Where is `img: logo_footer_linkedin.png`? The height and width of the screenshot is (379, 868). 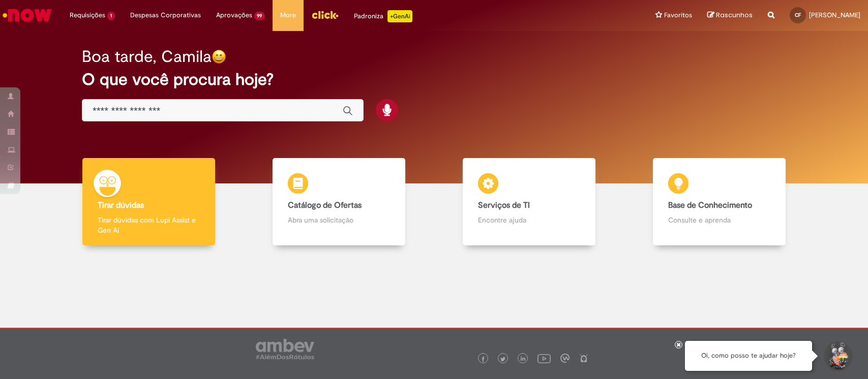 img: logo_footer_linkedin.png is located at coordinates (523, 359).